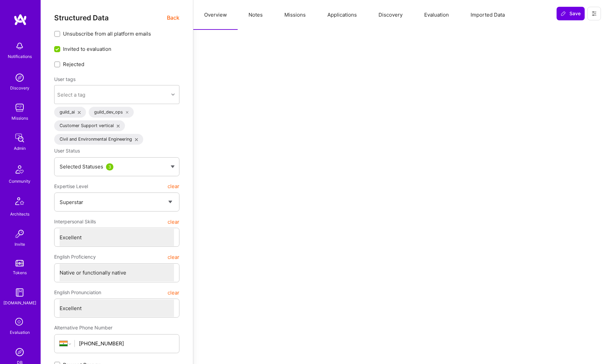 This screenshot has width=606, height=364. What do you see at coordinates (74, 64) in the screenshot?
I see `span: Rejected` at bounding box center [74, 64].